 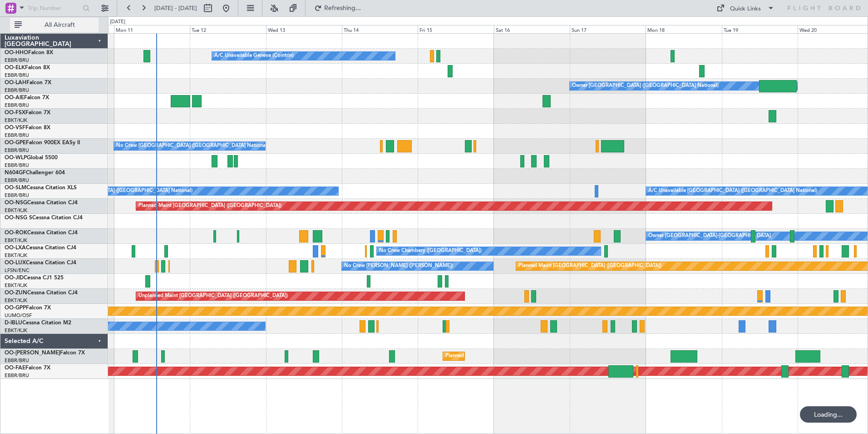 What do you see at coordinates (41, 263) in the screenshot?
I see `a: OO-LUXCessna Citation CJ4` at bounding box center [41, 263].